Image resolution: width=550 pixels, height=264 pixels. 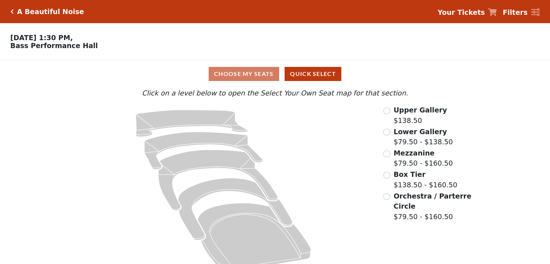 What do you see at coordinates (423, 137) in the screenshot?
I see `label: $79.50 - $138.50` at bounding box center [423, 137].